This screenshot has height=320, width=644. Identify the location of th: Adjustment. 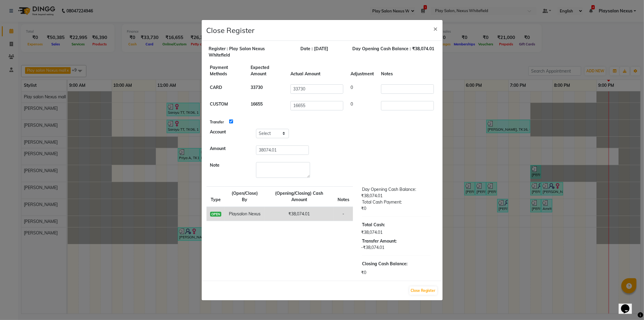
(362, 71).